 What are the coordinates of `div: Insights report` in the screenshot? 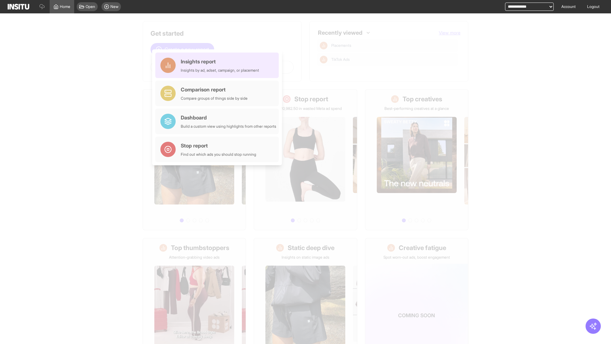 It's located at (220, 61).